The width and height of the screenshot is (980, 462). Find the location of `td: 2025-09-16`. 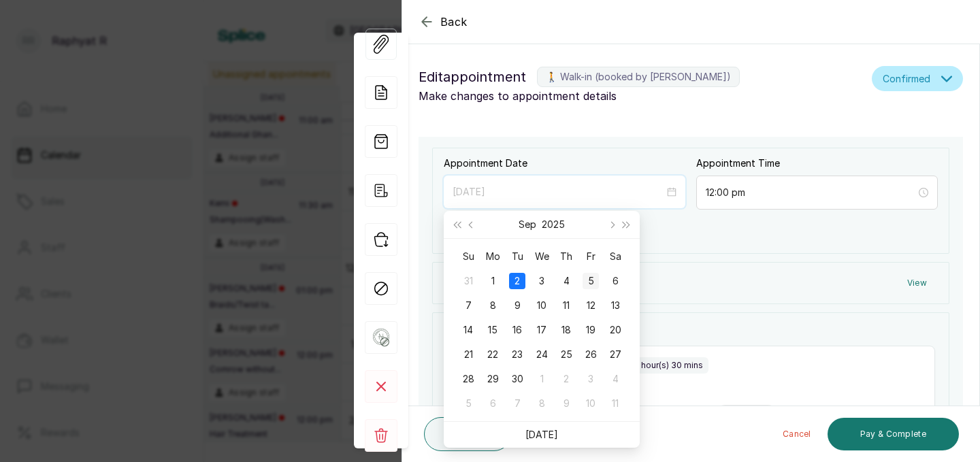

td: 2025-09-16 is located at coordinates (517, 330).